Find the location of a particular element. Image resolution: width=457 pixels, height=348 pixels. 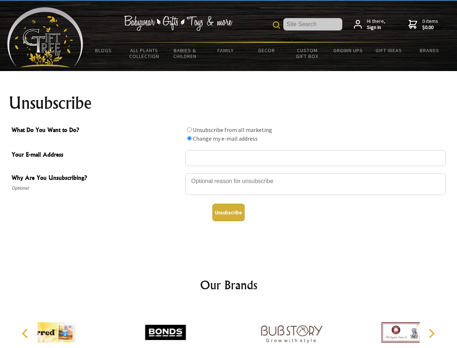

img: Babyware - Gifts - Toys and more... is located at coordinates (45, 37).